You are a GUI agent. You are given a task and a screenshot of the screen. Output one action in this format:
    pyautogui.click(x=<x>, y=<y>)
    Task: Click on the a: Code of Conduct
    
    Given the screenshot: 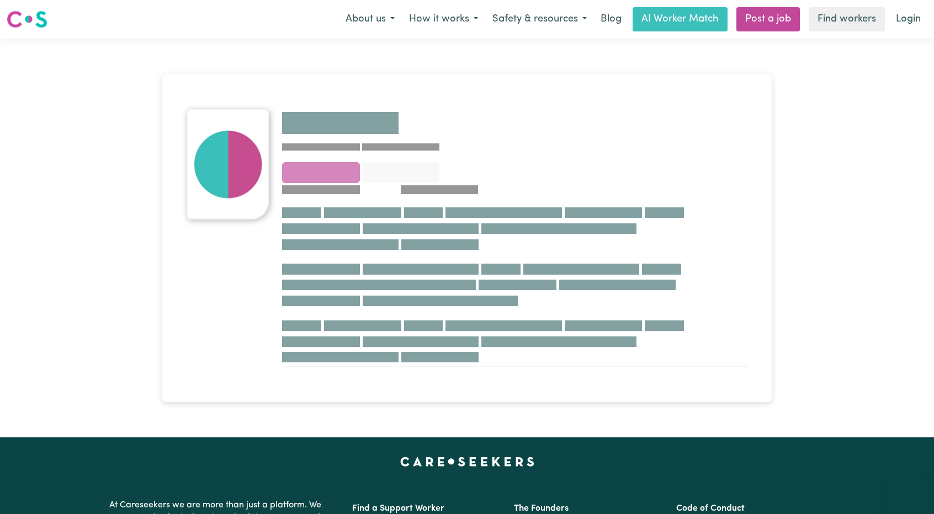 What is the action you would take?
    pyautogui.click(x=710, y=509)
    